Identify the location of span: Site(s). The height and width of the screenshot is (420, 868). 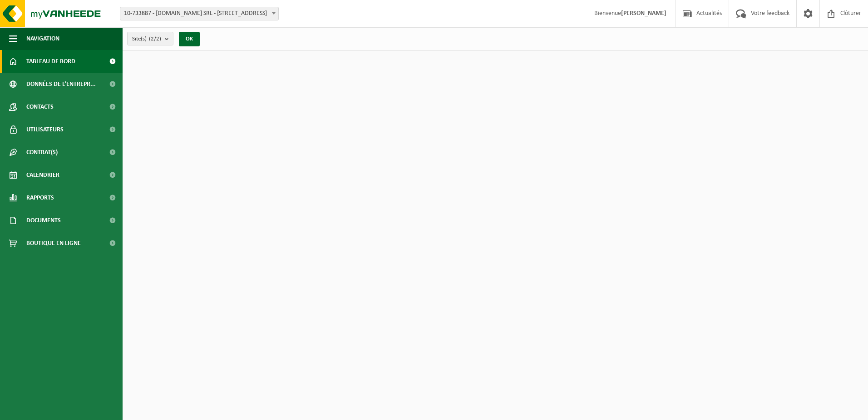
(147, 39).